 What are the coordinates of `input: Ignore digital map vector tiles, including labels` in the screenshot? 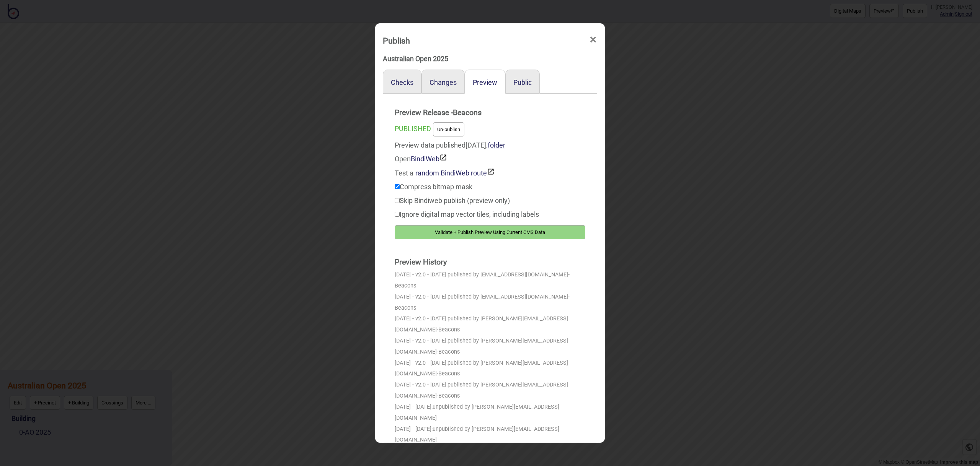 It's located at (397, 215).